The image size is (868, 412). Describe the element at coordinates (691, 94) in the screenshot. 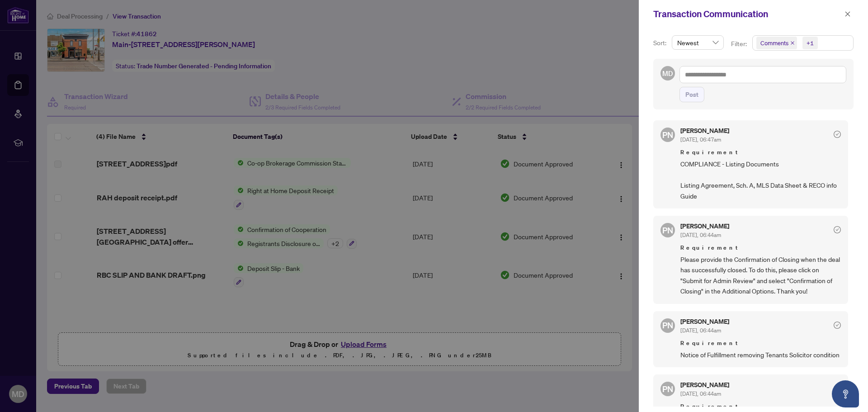

I see `button: Post` at that location.